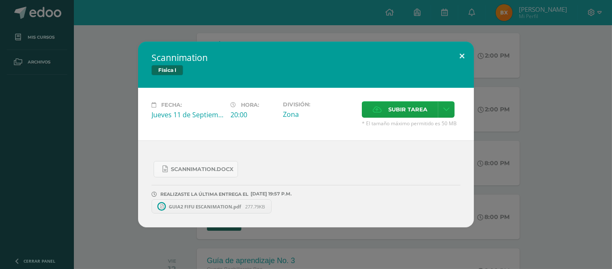  Describe the element at coordinates (411, 123) in the screenshot. I see `span: * El tamaño máximo permitido es 50 MB` at that location.